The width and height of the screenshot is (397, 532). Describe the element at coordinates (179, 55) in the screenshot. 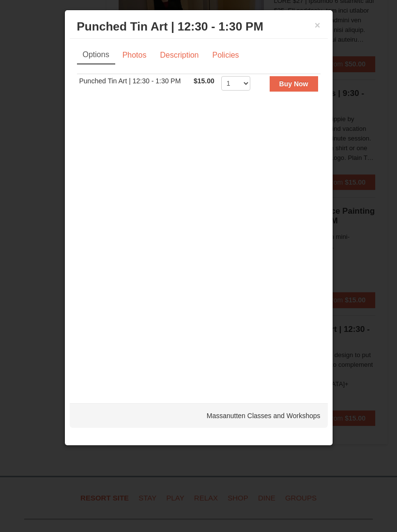

I see `a: Description` at that location.